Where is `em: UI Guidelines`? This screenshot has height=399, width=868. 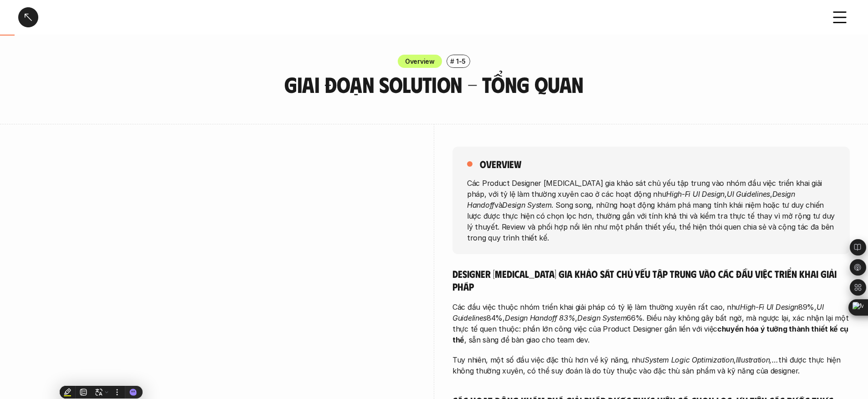
em: UI Guidelines is located at coordinates (748, 194).